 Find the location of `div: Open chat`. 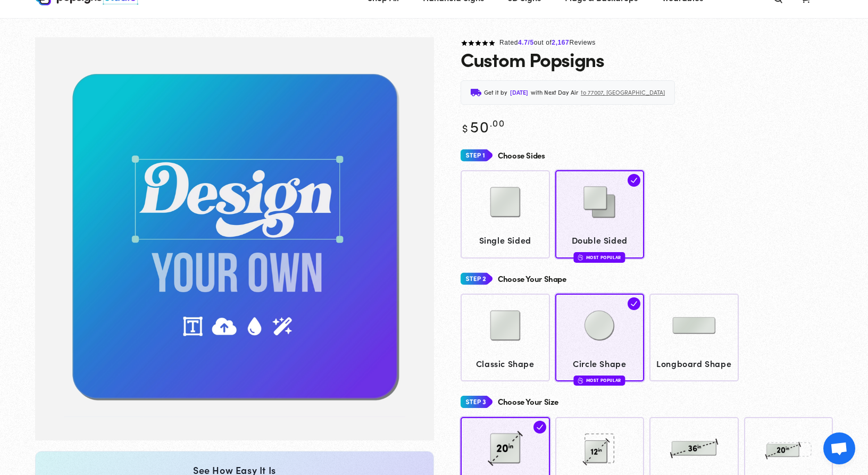

div: Open chat is located at coordinates (839, 449).